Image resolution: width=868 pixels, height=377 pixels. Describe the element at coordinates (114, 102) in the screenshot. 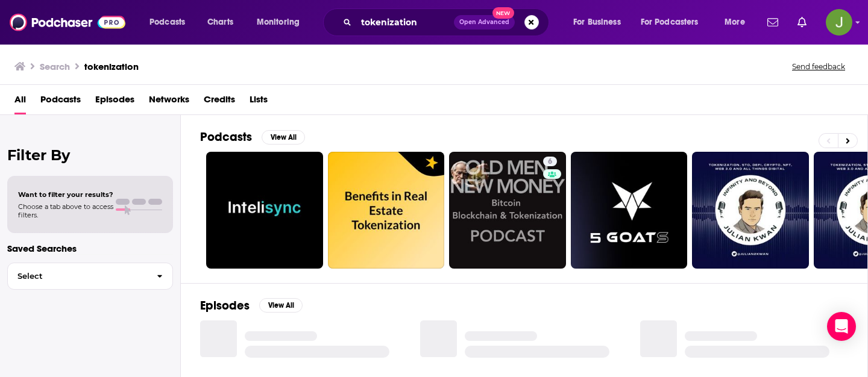

I see `a: Episodes` at that location.